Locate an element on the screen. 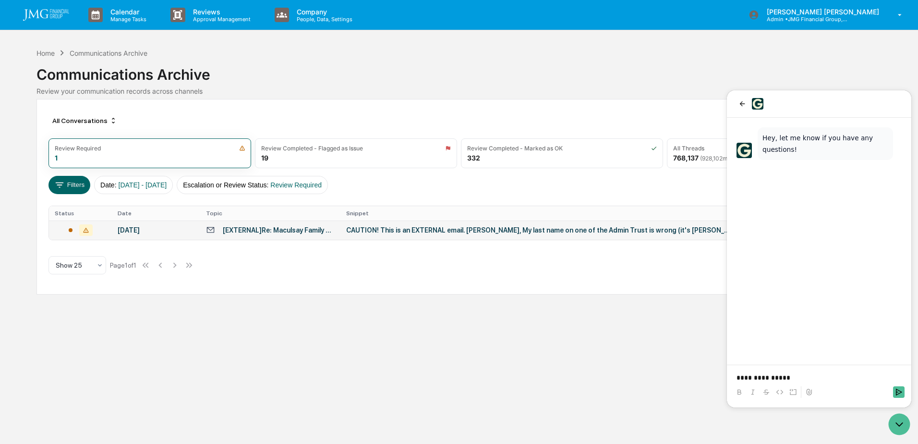 This screenshot has width=918, height=444. div: 768,137 is located at coordinates (712, 157).